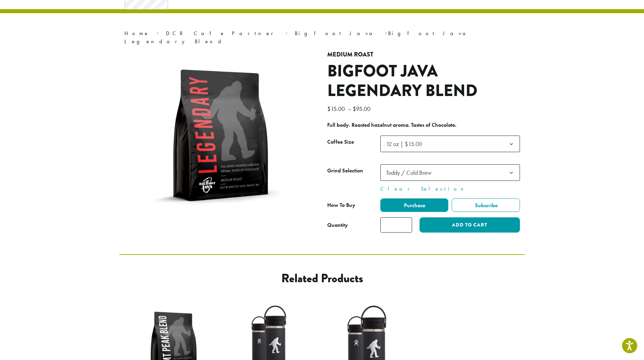 The image size is (644, 360). I want to click on nav: Breadcrumb, so click(322, 38).